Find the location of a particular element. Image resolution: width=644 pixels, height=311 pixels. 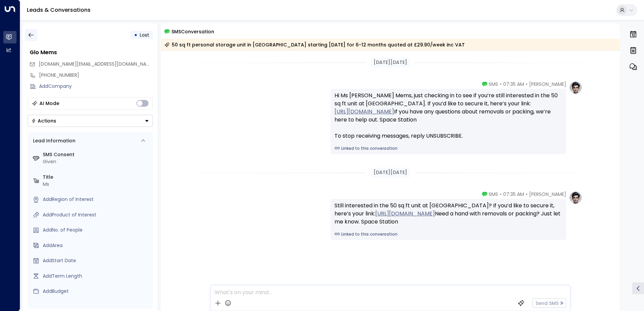

div: AddRegion of Interest is located at coordinates (96, 200).